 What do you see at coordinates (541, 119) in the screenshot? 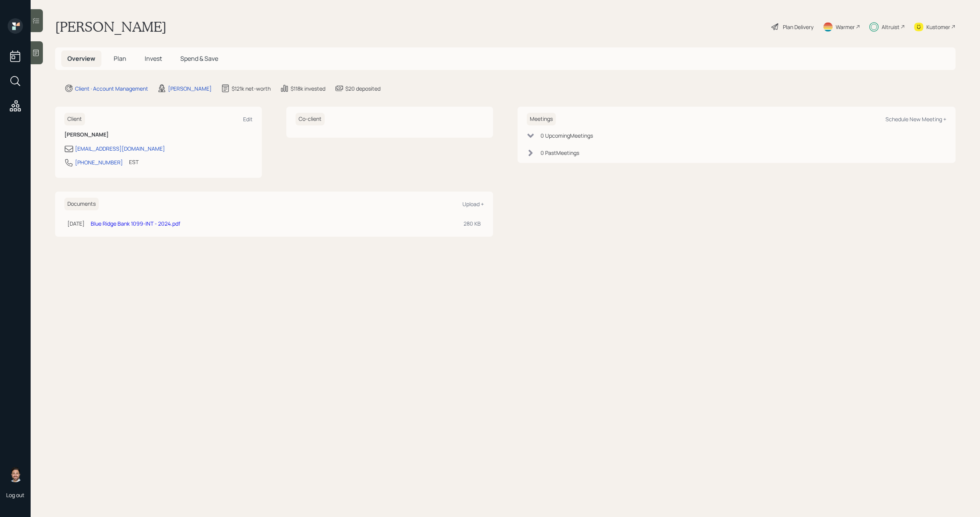
I see `h6: Meetings` at bounding box center [541, 119].